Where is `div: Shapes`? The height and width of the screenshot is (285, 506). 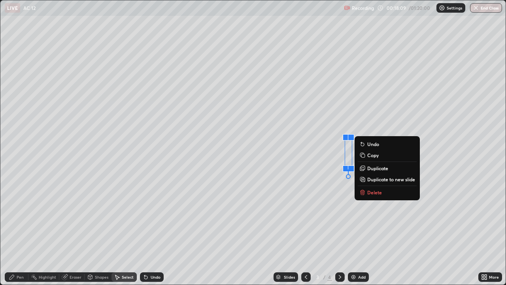
div: Shapes is located at coordinates (102, 277).